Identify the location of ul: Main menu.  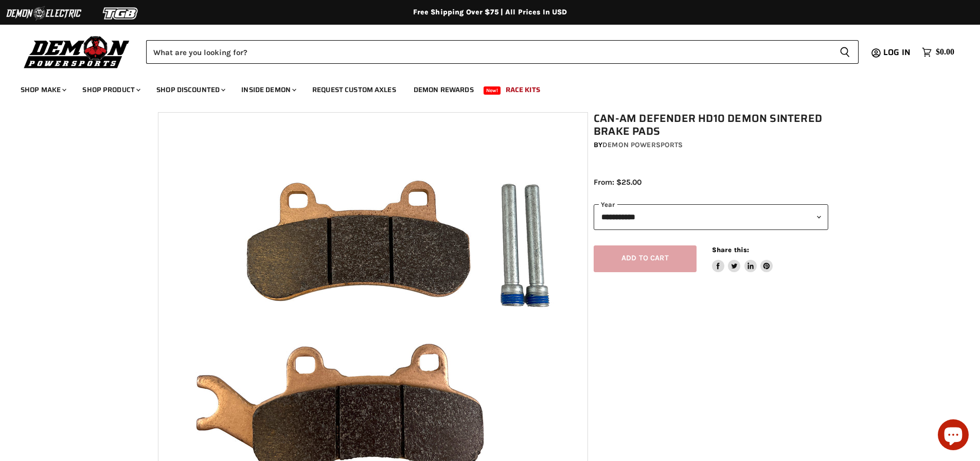
(482, 87).